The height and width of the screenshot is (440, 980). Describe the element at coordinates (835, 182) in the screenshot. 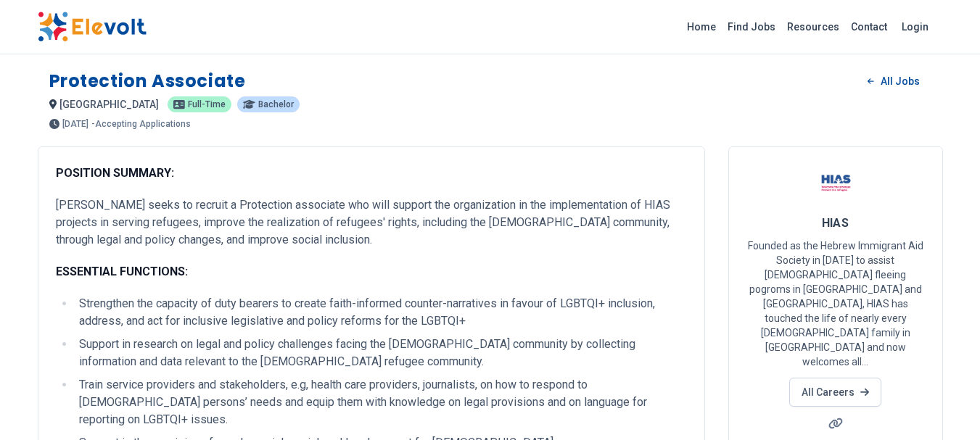

I see `img: HIAS` at that location.